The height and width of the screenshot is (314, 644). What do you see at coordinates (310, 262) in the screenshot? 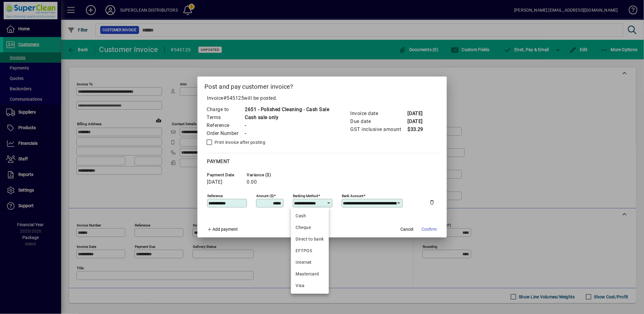
I see `mat-option: Internet` at bounding box center [310, 262].